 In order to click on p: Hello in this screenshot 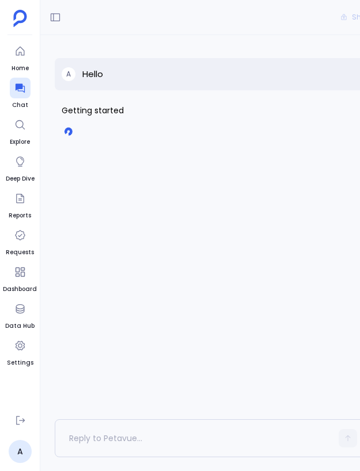, I will do `click(93, 74)`.